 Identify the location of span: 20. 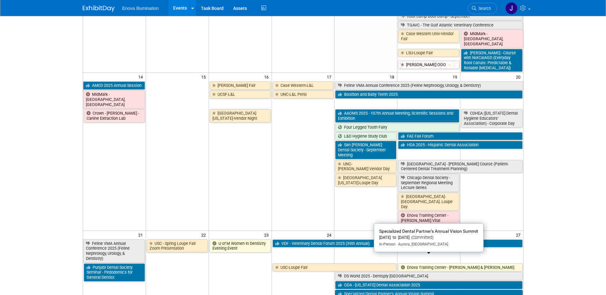
(519, 77).